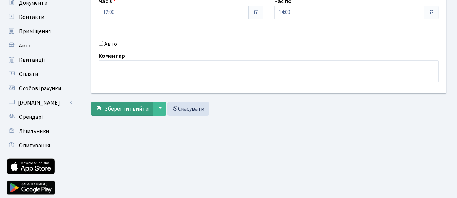  Describe the element at coordinates (122, 109) in the screenshot. I see `button: Зберегти і вийти` at that location.